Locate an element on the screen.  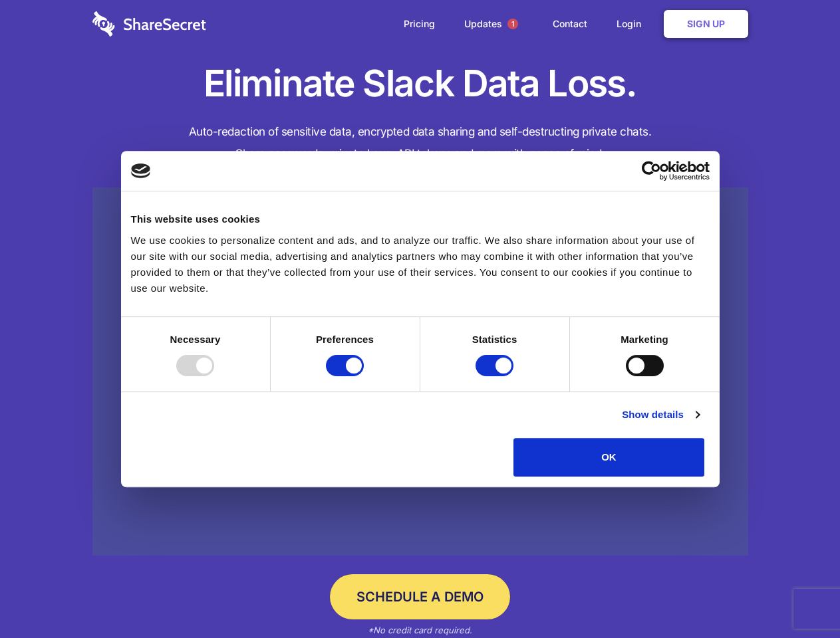
a: Schedule a Demo is located at coordinates (420, 597).